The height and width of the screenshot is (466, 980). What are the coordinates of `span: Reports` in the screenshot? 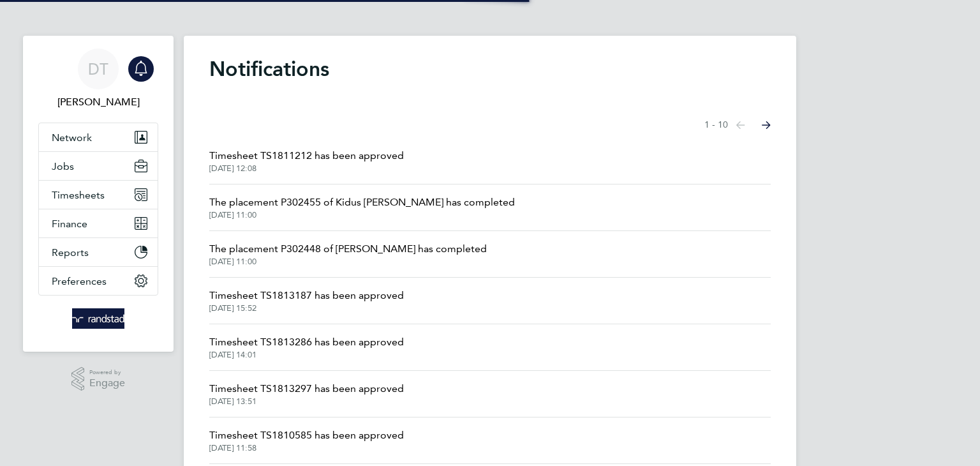 It's located at (70, 252).